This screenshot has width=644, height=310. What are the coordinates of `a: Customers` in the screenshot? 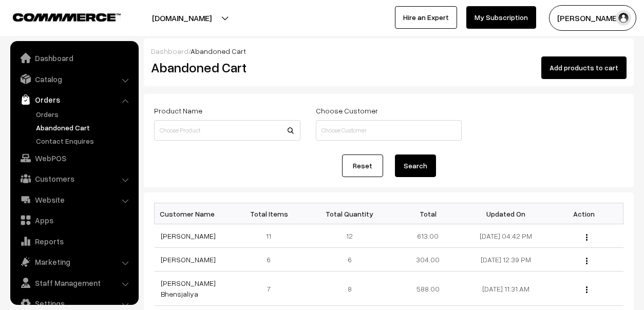 It's located at (74, 179).